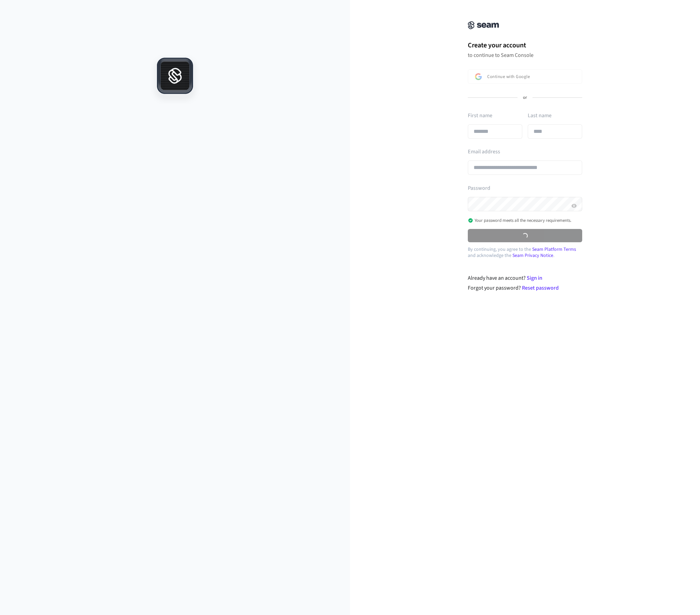  I want to click on button: Show password, so click(574, 205).